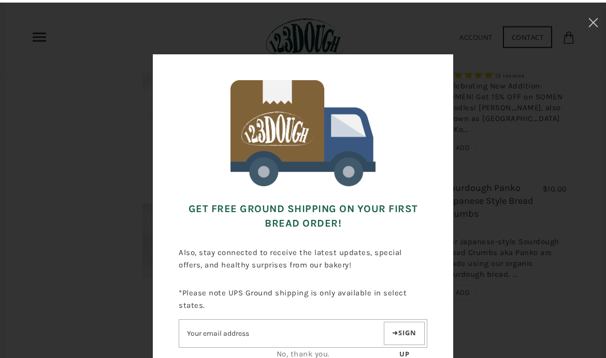 This screenshot has width=606, height=358. Describe the element at coordinates (280, 331) in the screenshot. I see `input: Email address` at that location.